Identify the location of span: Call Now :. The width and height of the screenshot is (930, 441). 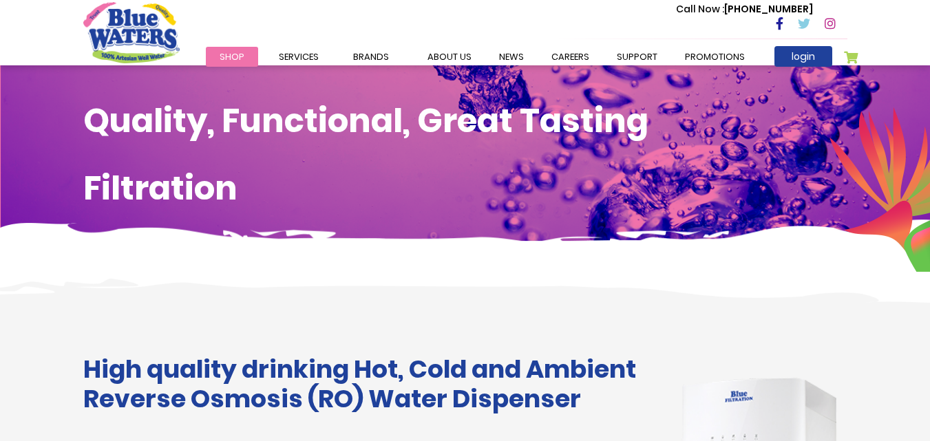
(700, 9).